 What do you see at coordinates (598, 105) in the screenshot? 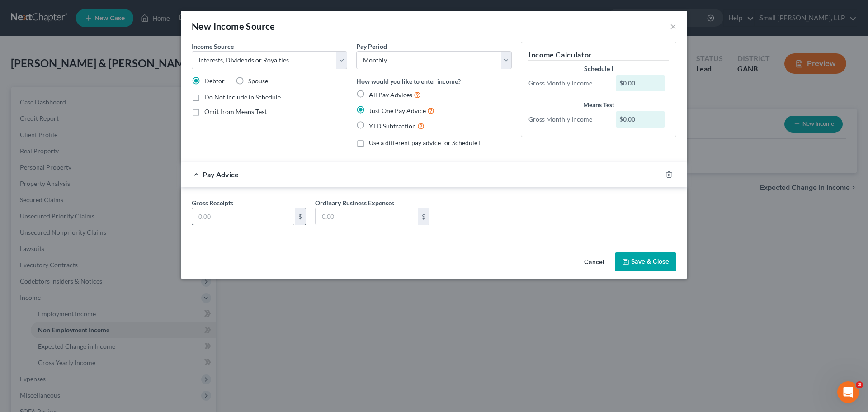
I see `div: Means Test` at bounding box center [598, 105].